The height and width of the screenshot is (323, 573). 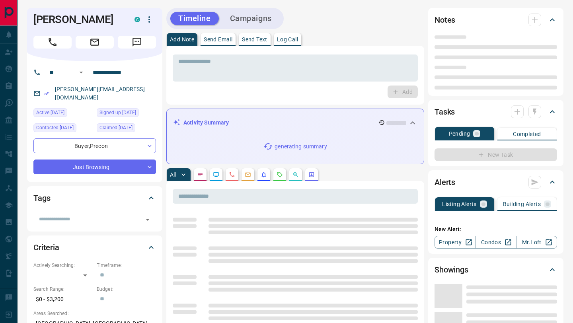 I want to click on p: generating summary, so click(x=300, y=146).